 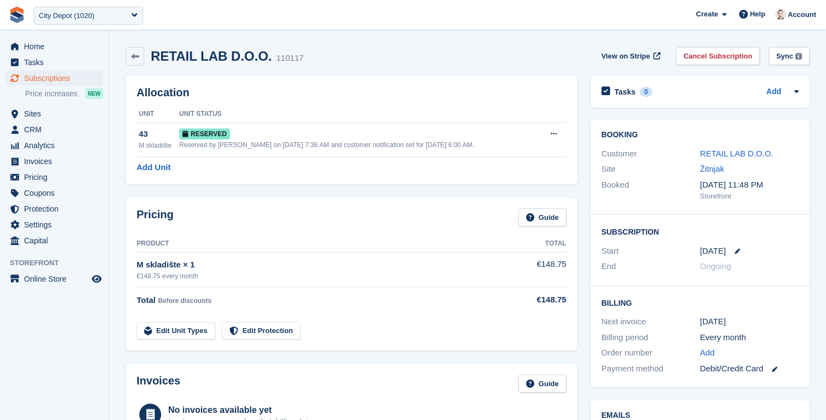 I want to click on th: Product, so click(x=318, y=244).